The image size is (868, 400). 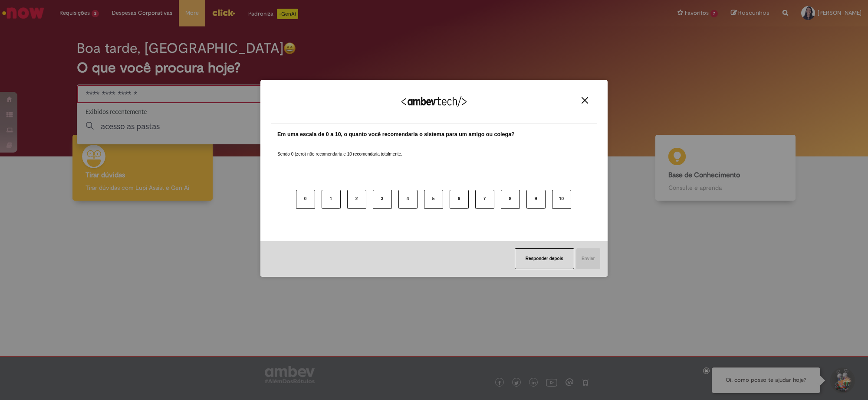 I want to click on img: Close, so click(x=584, y=100).